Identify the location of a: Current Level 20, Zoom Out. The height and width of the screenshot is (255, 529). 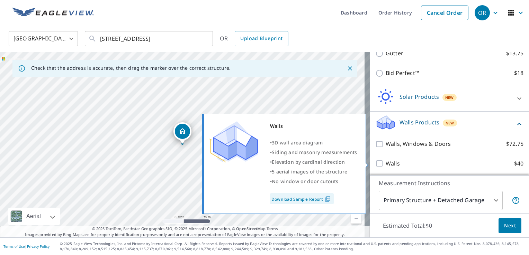
(356, 219).